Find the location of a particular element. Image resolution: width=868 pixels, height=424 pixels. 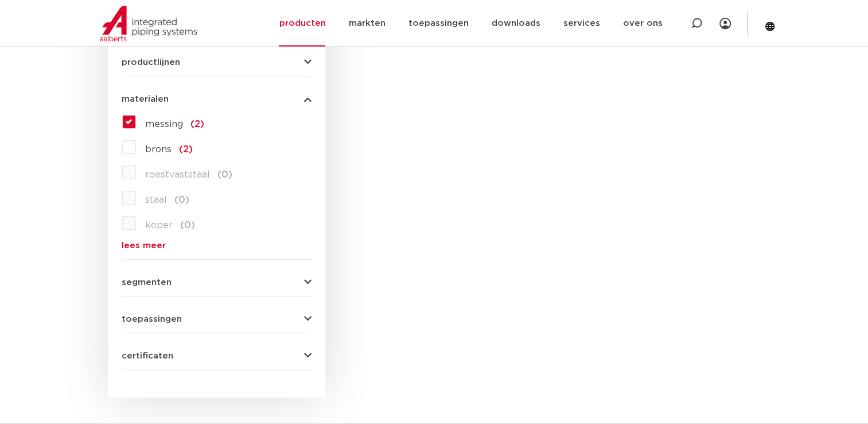

span: productlijnen is located at coordinates (151, 62).